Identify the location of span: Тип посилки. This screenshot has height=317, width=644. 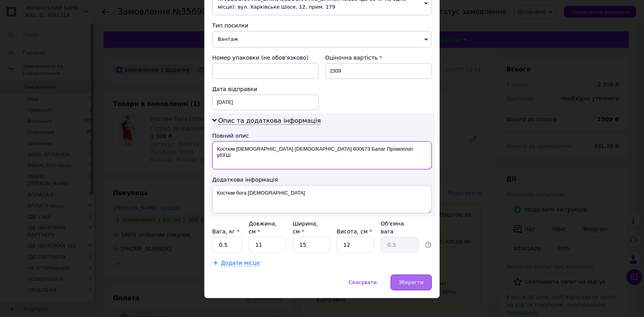
(230, 25).